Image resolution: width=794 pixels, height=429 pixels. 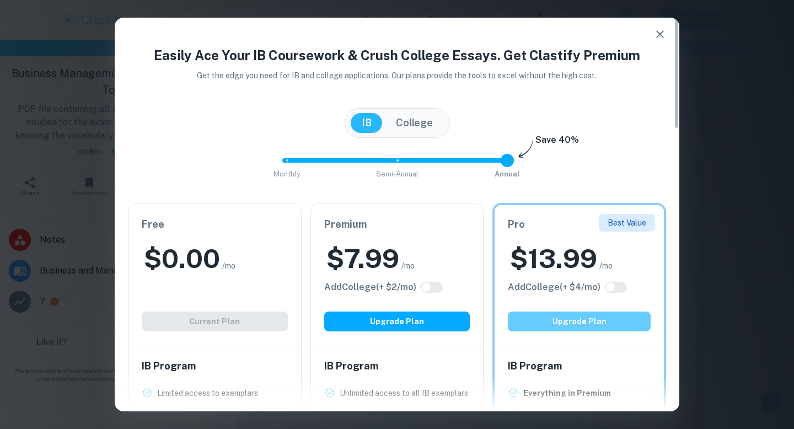 What do you see at coordinates (363, 258) in the screenshot?
I see `h2: $ 7.99` at bounding box center [363, 258].